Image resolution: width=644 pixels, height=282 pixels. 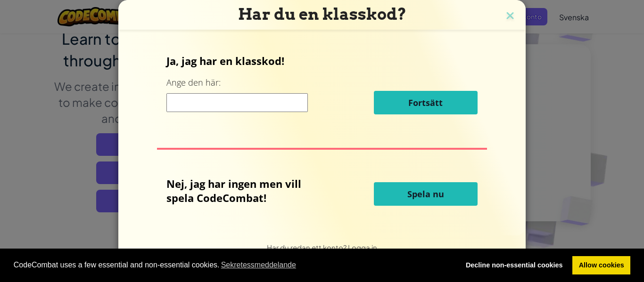 What do you see at coordinates (426, 194) in the screenshot?
I see `button: Spela nu` at bounding box center [426, 194].